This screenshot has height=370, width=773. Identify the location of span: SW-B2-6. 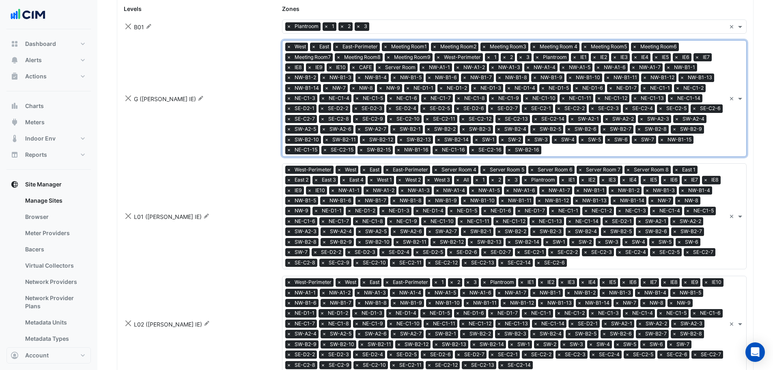
(585, 129).